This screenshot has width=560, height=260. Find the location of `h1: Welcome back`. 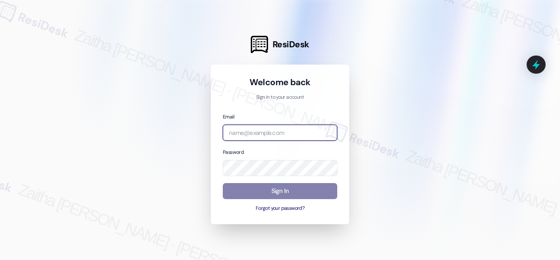

h1: Welcome back is located at coordinates (280, 82).